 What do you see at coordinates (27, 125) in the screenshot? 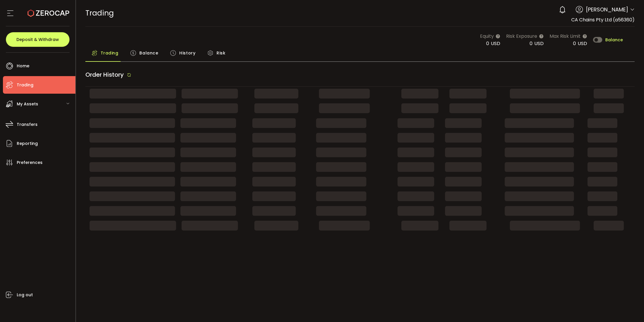
I see `span: Transfers` at bounding box center [27, 125].